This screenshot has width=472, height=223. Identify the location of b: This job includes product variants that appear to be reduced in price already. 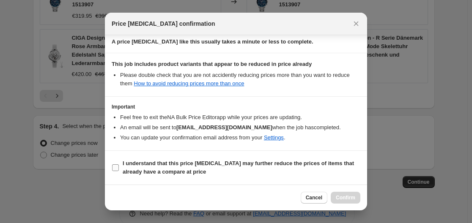
(211, 64).